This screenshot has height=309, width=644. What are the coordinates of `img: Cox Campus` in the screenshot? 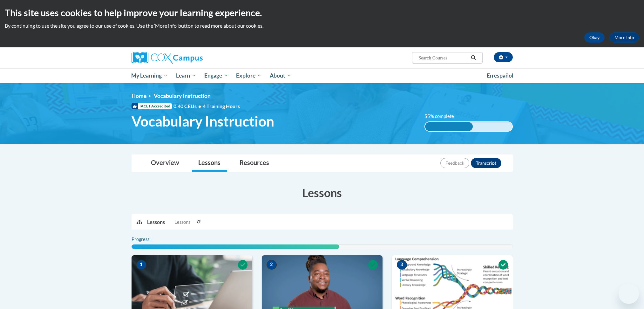 It's located at (167, 58).